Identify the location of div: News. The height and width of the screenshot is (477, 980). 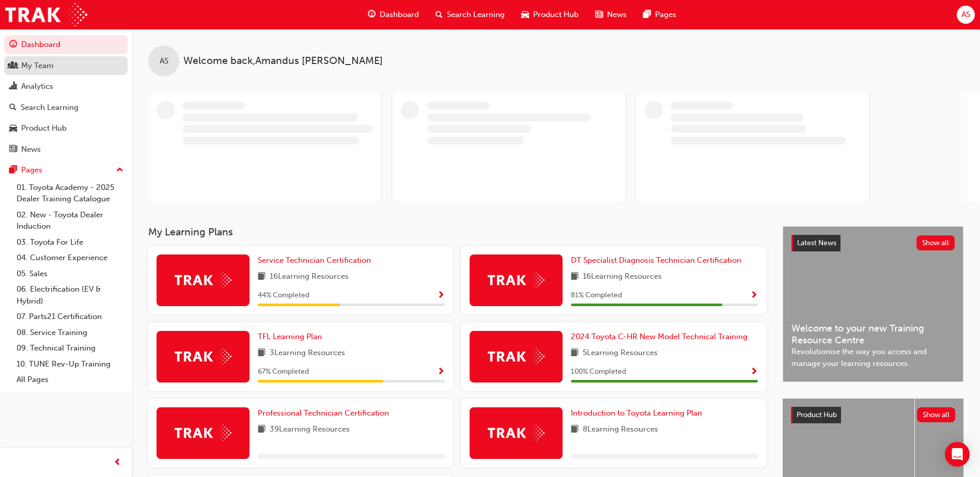
(31, 149).